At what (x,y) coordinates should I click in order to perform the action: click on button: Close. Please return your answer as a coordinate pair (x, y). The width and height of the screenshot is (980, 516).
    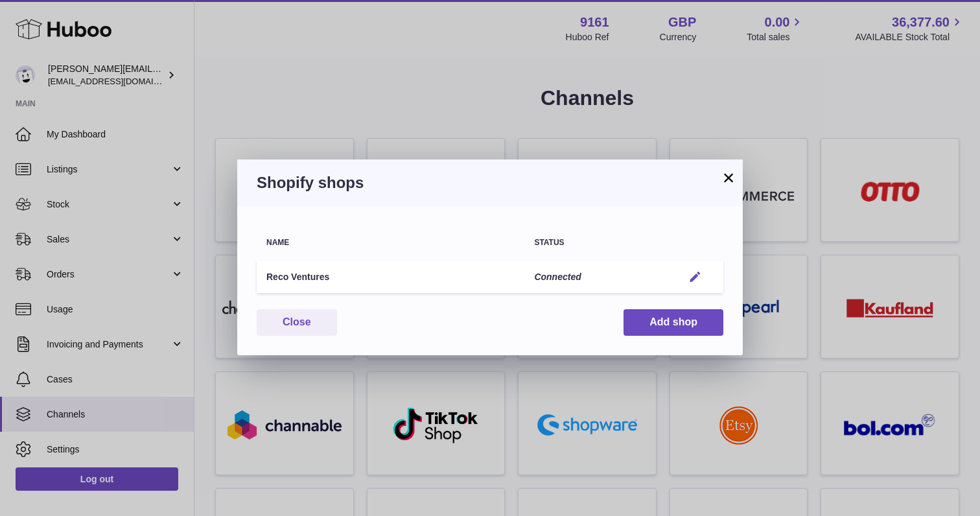
    Looking at the image, I should click on (297, 322).